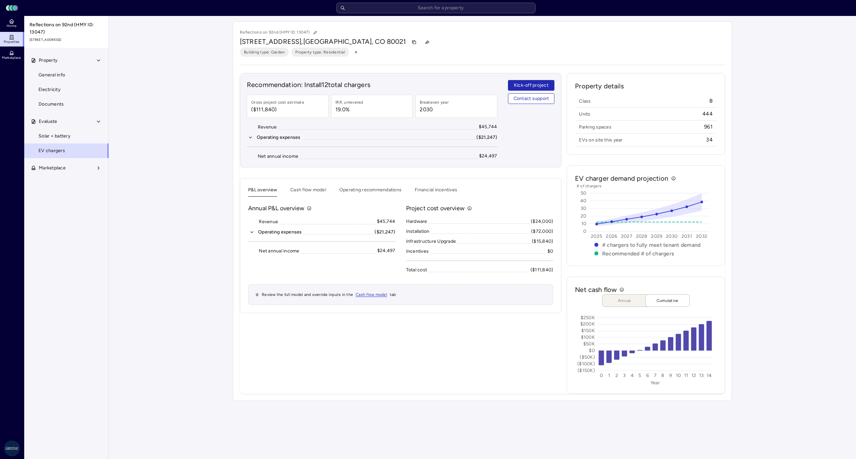  Describe the element at coordinates (66, 75) in the screenshot. I see `a: General info` at that location.